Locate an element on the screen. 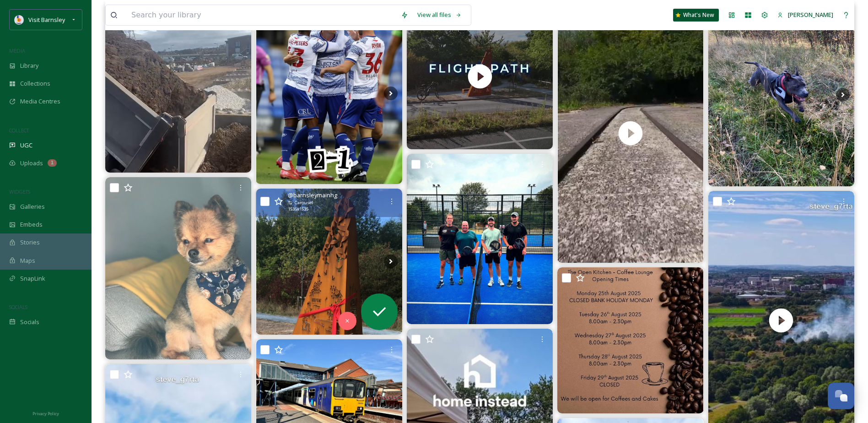  span: MEDIA is located at coordinates (17, 50).